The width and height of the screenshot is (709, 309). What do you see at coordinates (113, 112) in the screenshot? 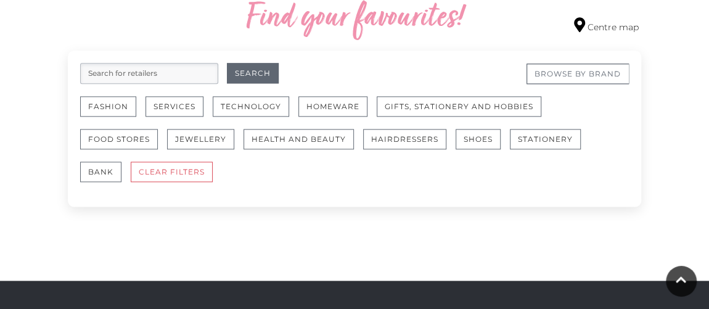
I see `a: Fashion` at bounding box center [113, 112].